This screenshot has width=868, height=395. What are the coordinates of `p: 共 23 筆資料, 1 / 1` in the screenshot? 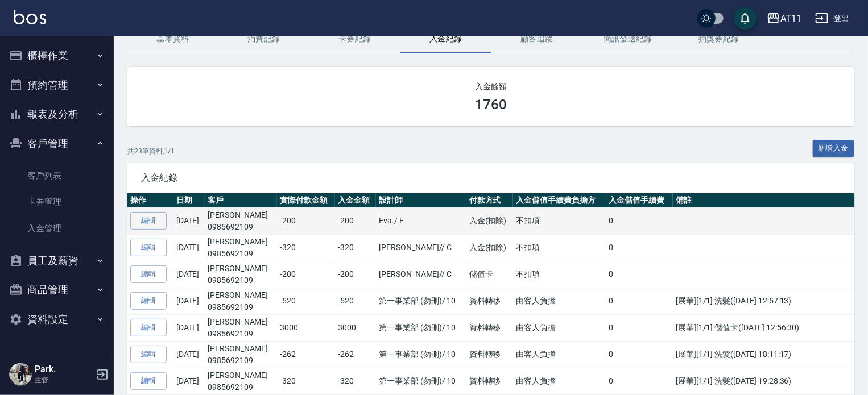 It's located at (151, 151).